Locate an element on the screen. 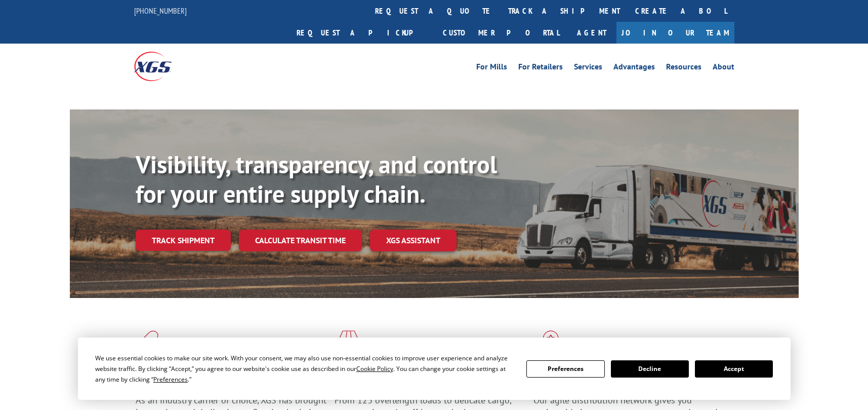 The height and width of the screenshot is (410, 868). img: xgs-icon-flagship-distribution-model-red is located at coordinates (551, 343).